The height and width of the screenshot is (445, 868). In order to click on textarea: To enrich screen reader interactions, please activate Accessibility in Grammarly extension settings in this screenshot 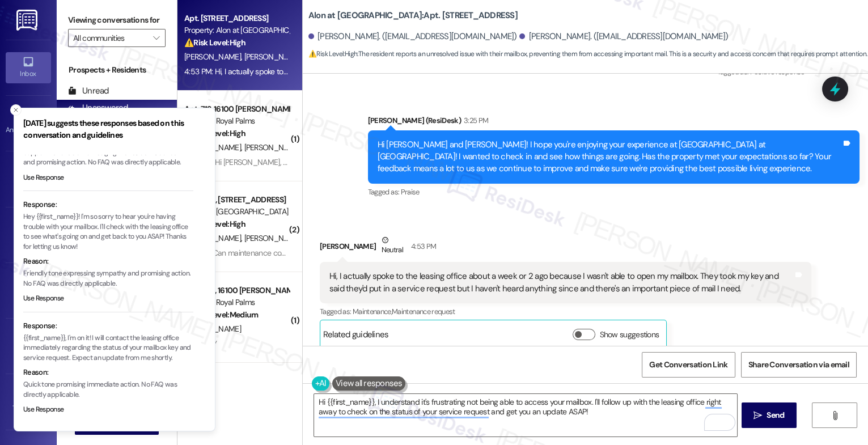, I will do `click(526, 415)`.